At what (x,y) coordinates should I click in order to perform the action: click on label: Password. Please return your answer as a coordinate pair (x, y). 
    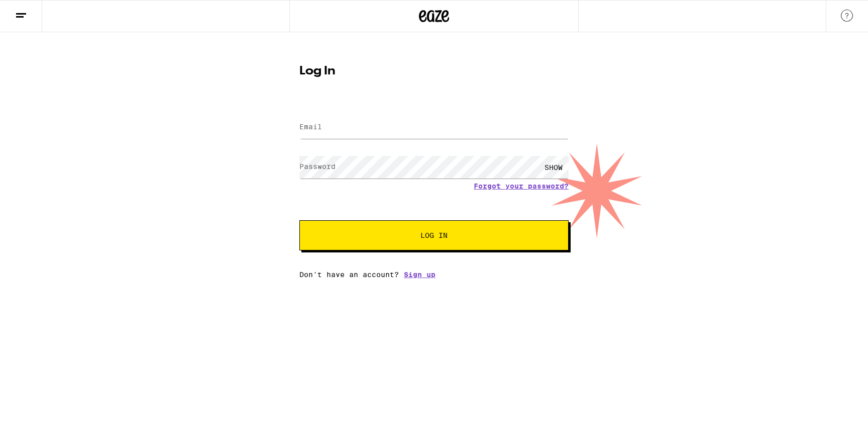
    Looking at the image, I should click on (317, 166).